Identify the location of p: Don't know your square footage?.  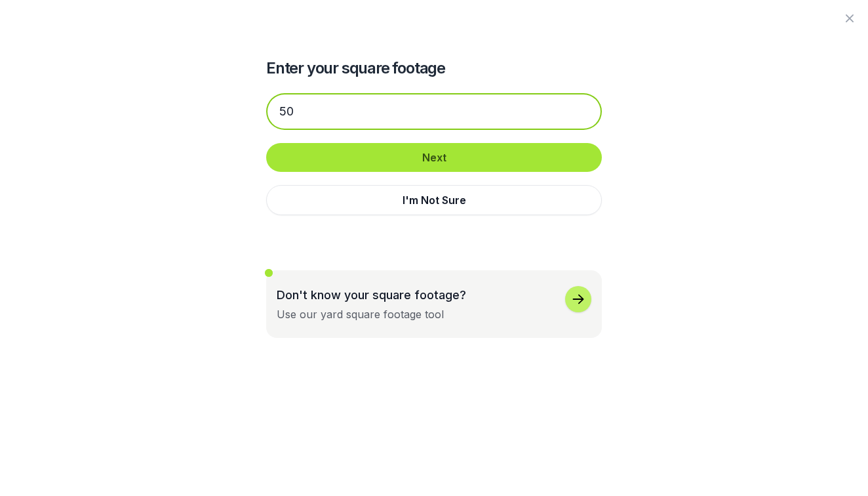
(371, 294).